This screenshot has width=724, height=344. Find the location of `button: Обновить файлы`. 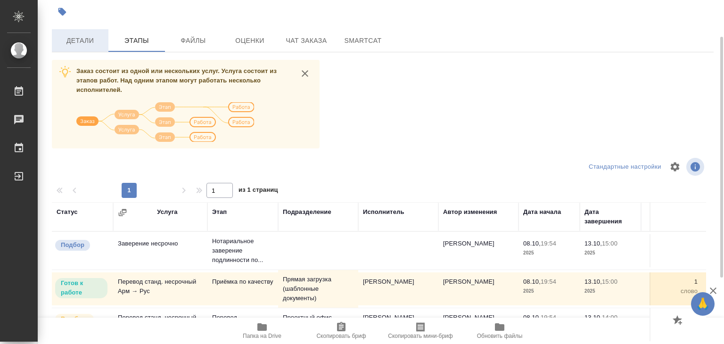

button: Обновить файлы is located at coordinates (499, 331).